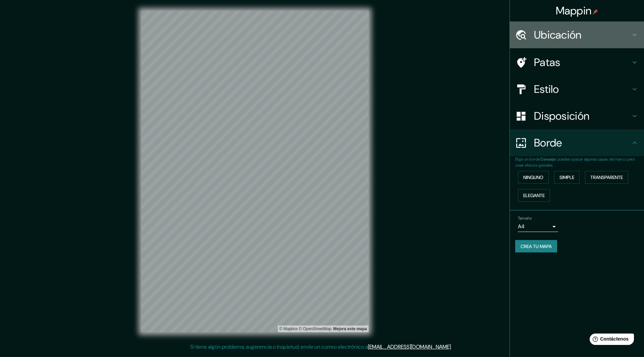 Image resolution: width=644 pixels, height=357 pixels. What do you see at coordinates (533, 177) in the screenshot?
I see `font: Ninguno` at bounding box center [533, 177].